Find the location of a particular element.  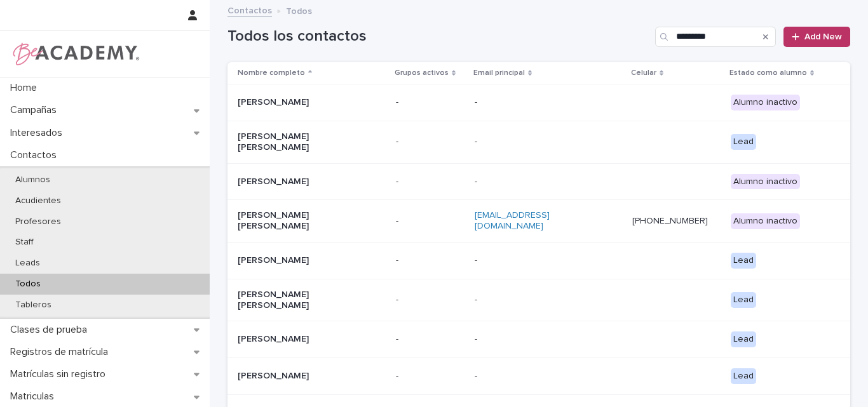

p: Home is located at coordinates (26, 88).